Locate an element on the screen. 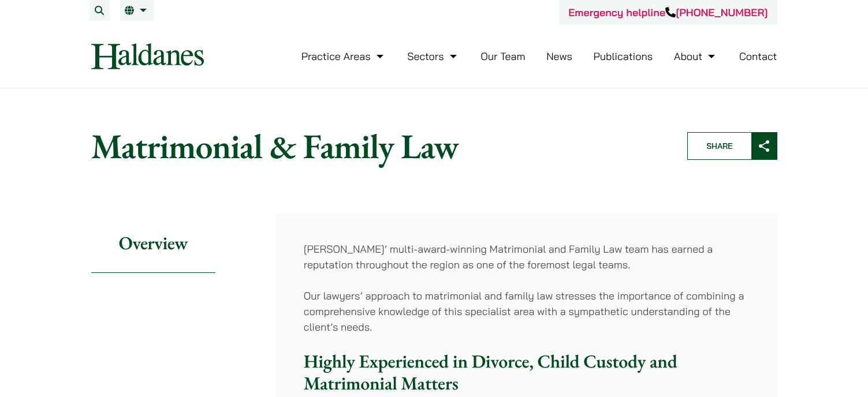 The height and width of the screenshot is (397, 868). a: About is located at coordinates (696, 56).